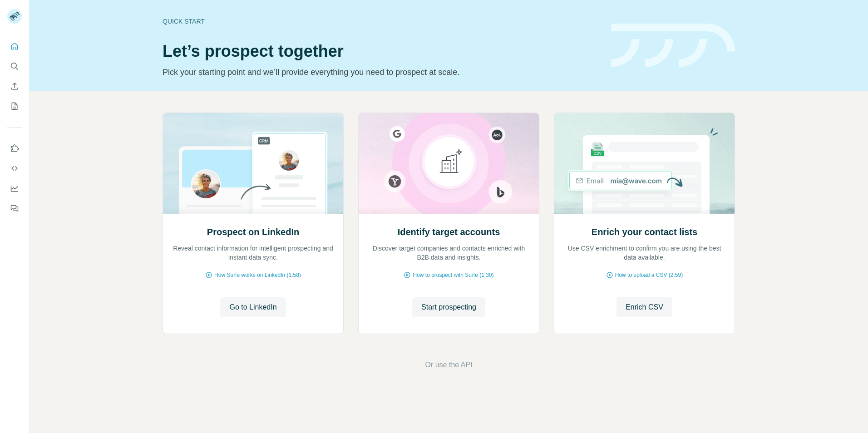  I want to click on img: banner, so click(673, 45).